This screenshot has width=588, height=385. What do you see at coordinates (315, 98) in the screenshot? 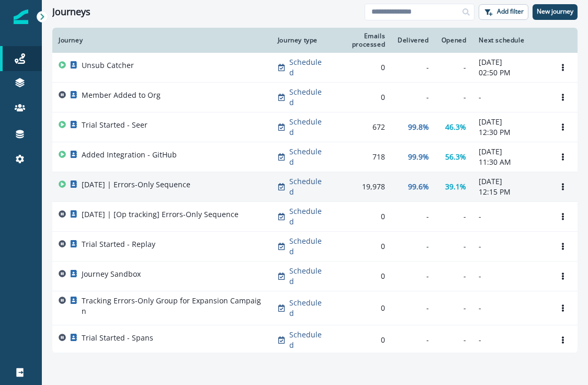
I see `a: Member Added to OrgScheduled0---Options` at bounding box center [315, 98].